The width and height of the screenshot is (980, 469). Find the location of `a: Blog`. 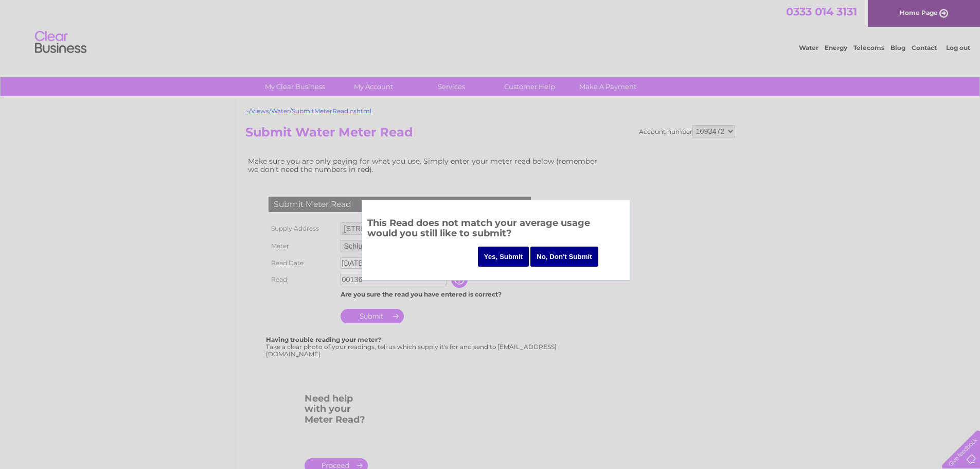

a: Blog is located at coordinates (898, 47).